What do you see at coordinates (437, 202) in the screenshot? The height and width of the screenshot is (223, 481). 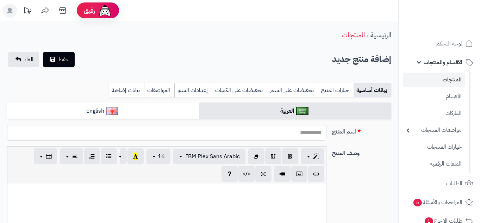 I see `span: المراجعات والأسئلة` at bounding box center [437, 202].